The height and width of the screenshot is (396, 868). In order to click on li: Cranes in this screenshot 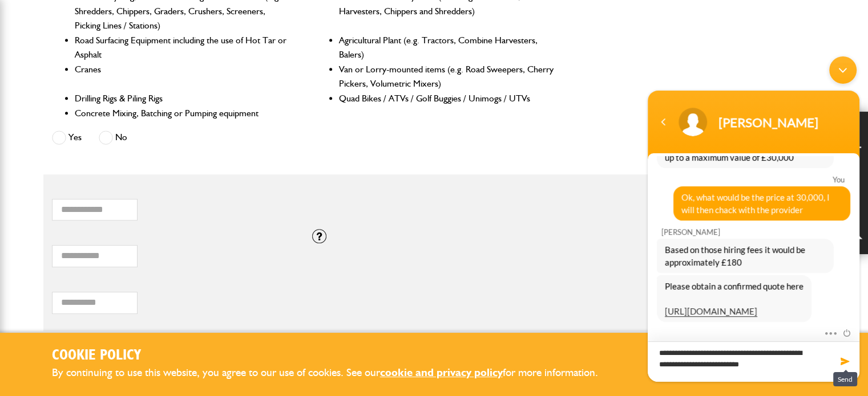, I will do `click(183, 77)`.